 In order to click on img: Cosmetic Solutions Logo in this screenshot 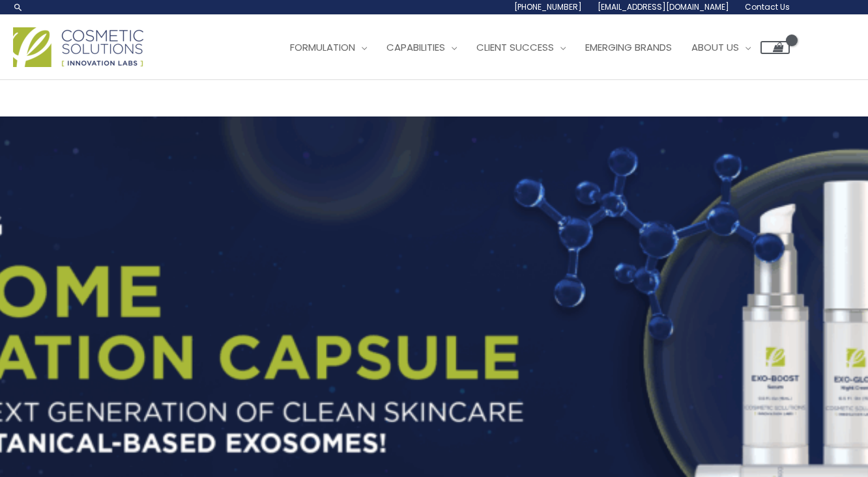, I will do `click(78, 47)`.